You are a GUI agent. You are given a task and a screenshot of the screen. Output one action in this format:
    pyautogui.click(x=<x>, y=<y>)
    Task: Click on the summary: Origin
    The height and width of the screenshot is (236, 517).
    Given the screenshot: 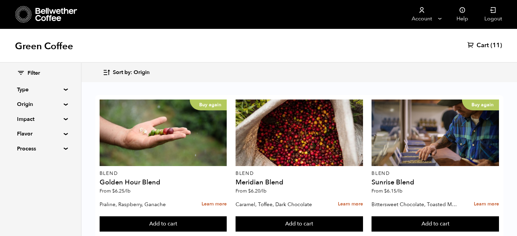 What is the action you would take?
    pyautogui.click(x=40, y=104)
    